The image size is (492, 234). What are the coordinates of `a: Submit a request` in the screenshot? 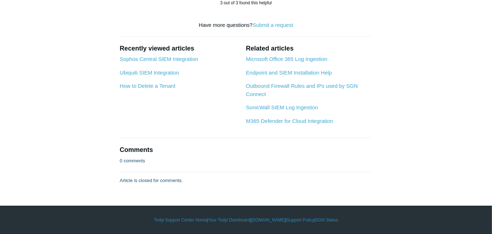 It's located at (273, 25).